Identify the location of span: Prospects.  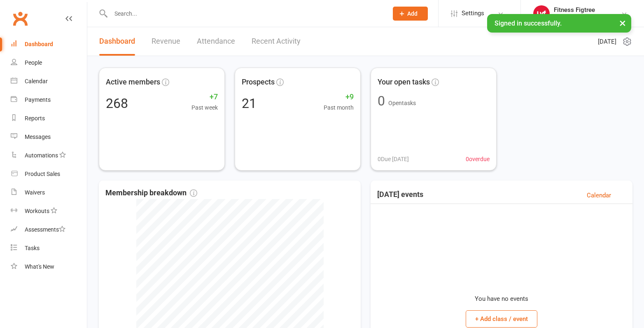
(258, 82).